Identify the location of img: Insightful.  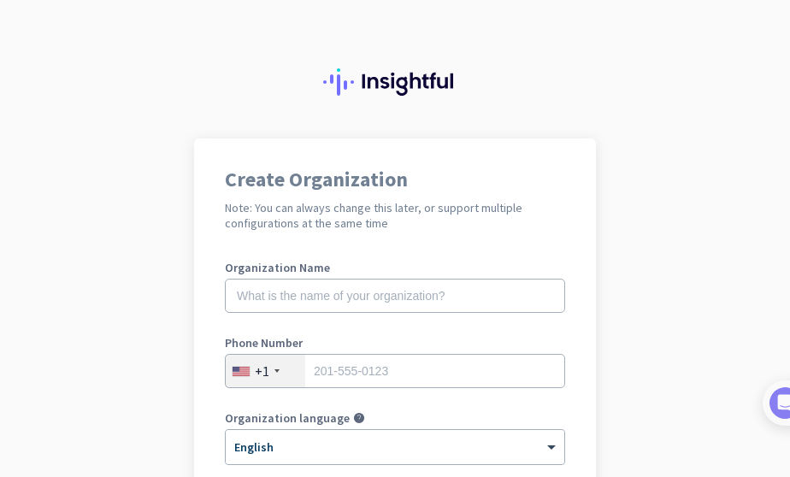
(395, 82).